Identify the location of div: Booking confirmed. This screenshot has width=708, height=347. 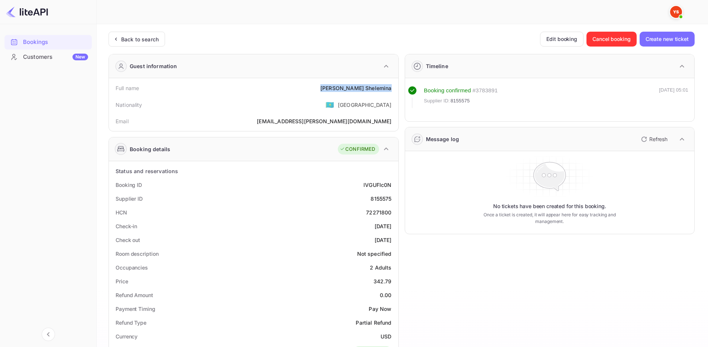
(448, 90).